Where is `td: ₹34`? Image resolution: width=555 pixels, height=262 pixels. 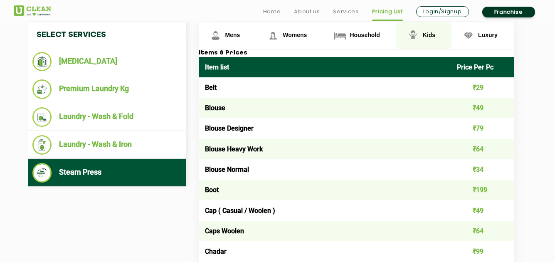 td: ₹34 is located at coordinates (482, 169).